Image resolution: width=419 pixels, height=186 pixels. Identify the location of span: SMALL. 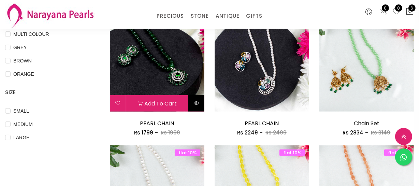
(21, 111).